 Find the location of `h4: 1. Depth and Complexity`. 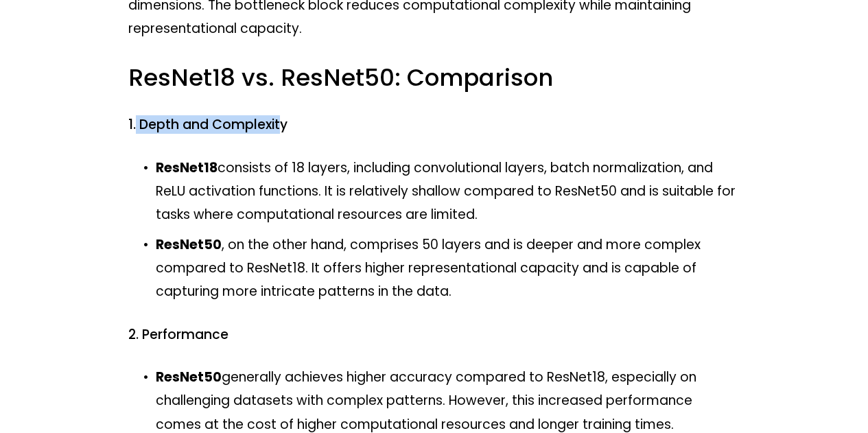

h4: 1. Depth and Complexity is located at coordinates (434, 125).